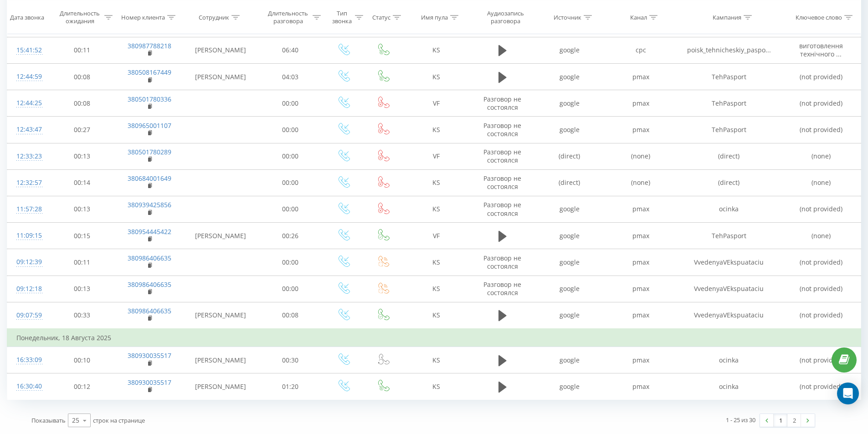 Image resolution: width=868 pixels, height=434 pixels. Describe the element at coordinates (149, 99) in the screenshot. I see `a: 380501780336` at that location.